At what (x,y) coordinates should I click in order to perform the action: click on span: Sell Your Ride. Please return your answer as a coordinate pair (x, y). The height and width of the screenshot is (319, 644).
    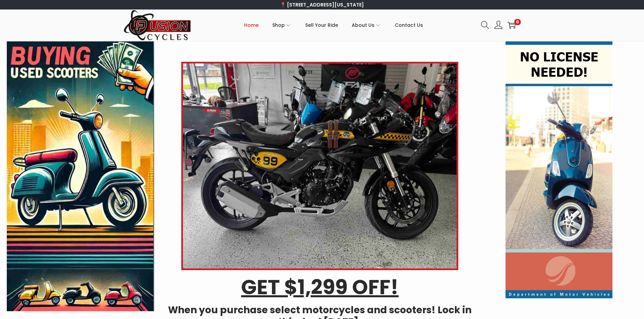
    Looking at the image, I should click on (322, 25).